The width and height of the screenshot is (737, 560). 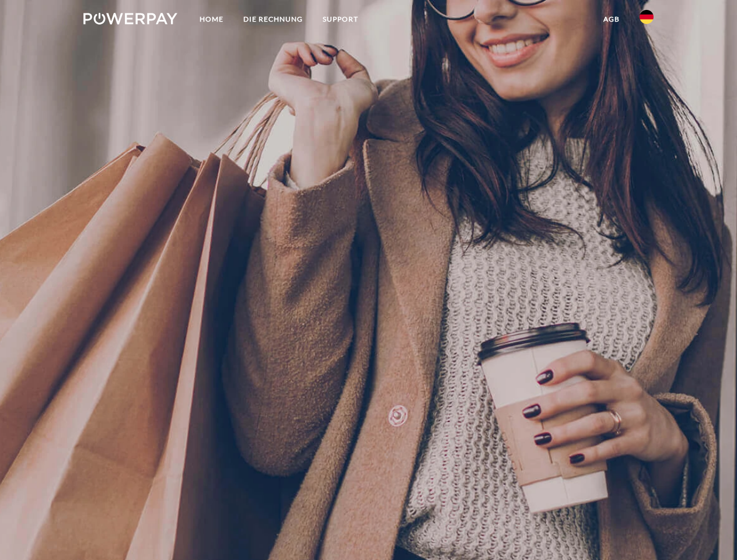 I want to click on a: Home, so click(x=212, y=19).